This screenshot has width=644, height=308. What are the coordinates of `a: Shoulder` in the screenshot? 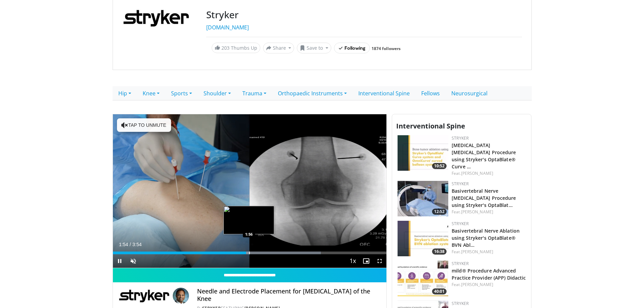 It's located at (217, 93).